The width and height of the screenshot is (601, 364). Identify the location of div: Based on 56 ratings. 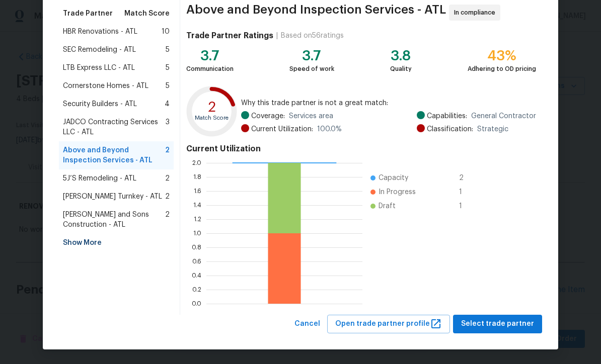
(312, 36).